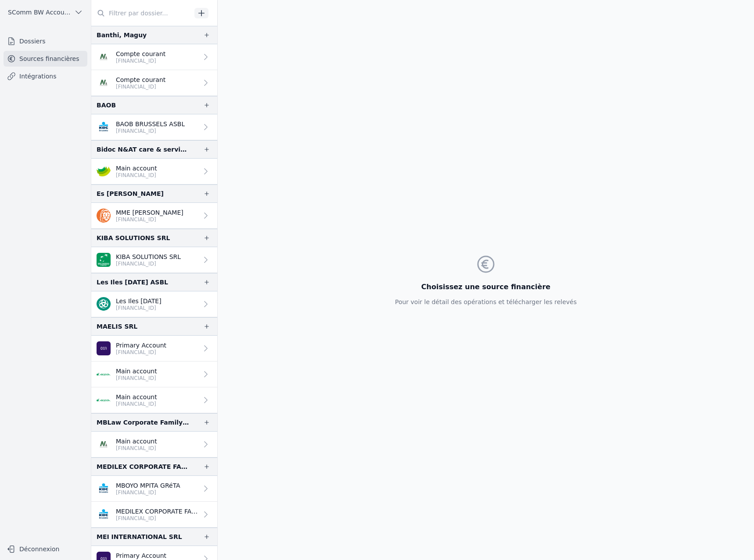 The width and height of the screenshot is (754, 560). I want to click on div: MEDILEX CORPORATE FAMILY OFFICE, so click(142, 467).